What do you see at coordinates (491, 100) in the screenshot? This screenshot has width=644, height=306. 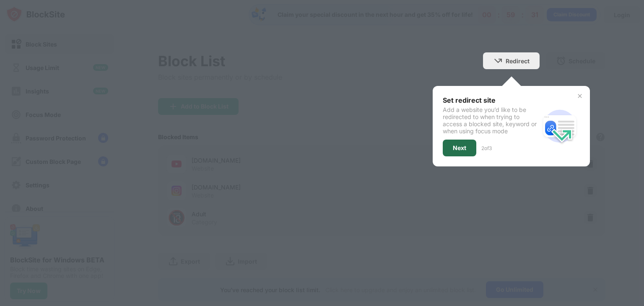 I see `div: Set redirect site` at bounding box center [491, 100].